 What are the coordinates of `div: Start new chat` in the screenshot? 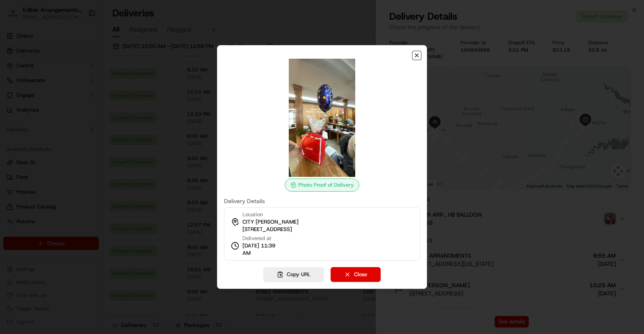 It's located at (86, 82).